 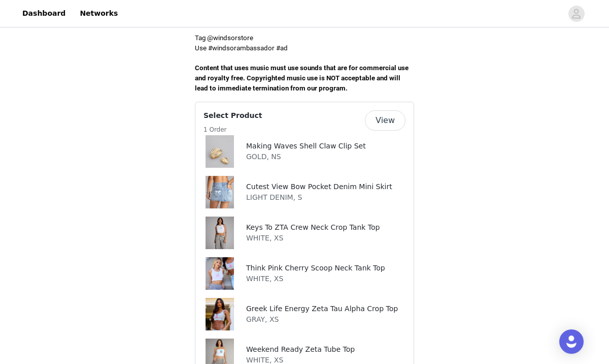 What do you see at coordinates (319, 186) in the screenshot?
I see `h4: Cutest View Bow Pocket Denim Mini Skirt` at bounding box center [319, 186].